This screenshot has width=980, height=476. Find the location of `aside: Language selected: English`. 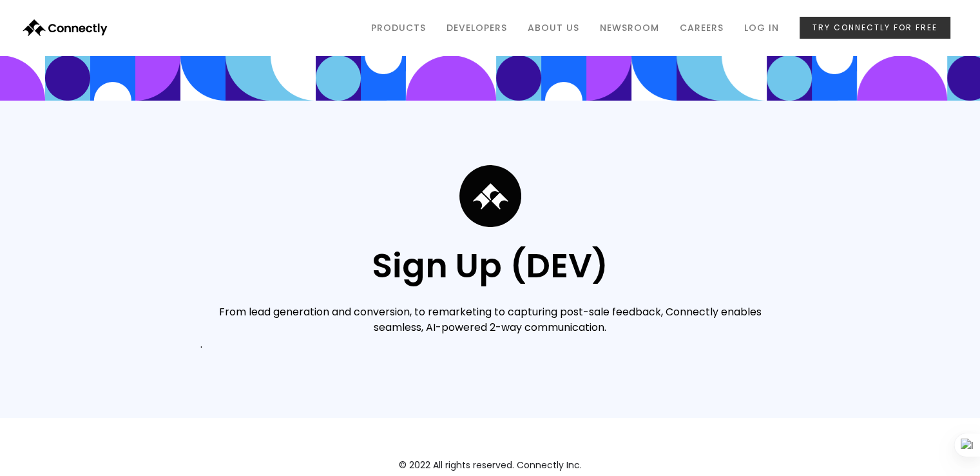

aside: Language selected: English is located at coordinates (45, 462).